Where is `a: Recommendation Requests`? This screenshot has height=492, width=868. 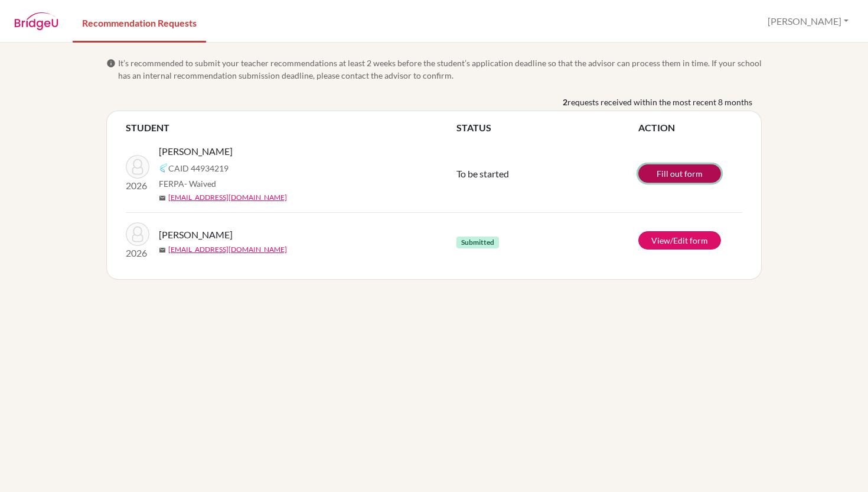
a: Recommendation Requests is located at coordinates (139, 22).